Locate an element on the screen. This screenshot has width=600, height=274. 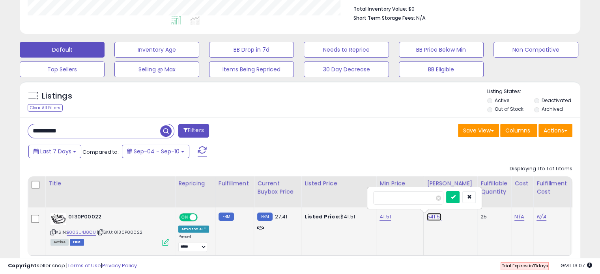
div: Min Price is located at coordinates (400, 184).